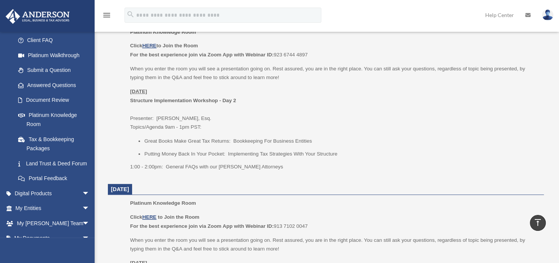 The height and width of the screenshot is (263, 559). I want to click on i: menu, so click(107, 15).